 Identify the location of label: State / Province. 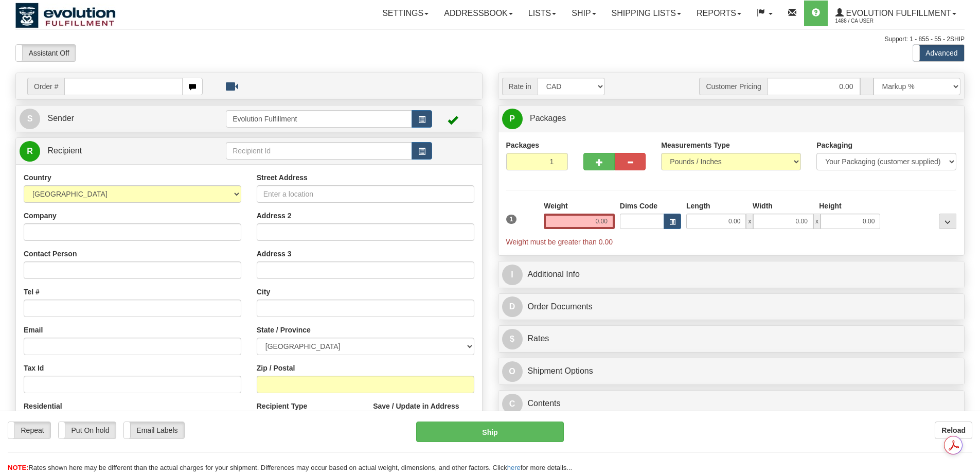
(283, 330).